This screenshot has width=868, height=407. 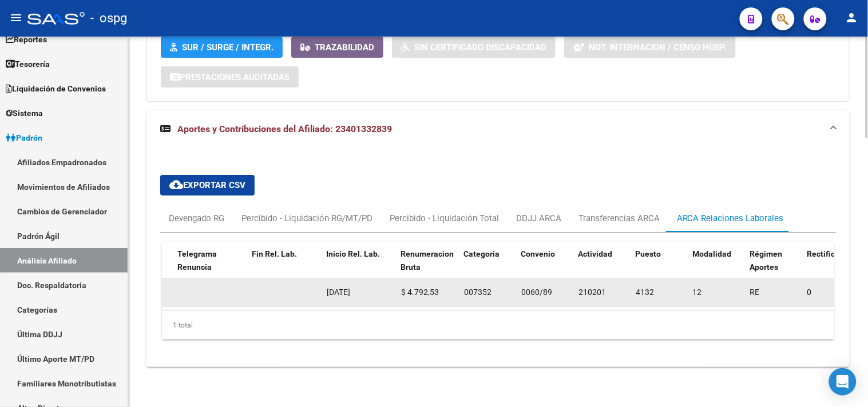 I want to click on span: Liquidación de Convenios, so click(x=56, y=89).